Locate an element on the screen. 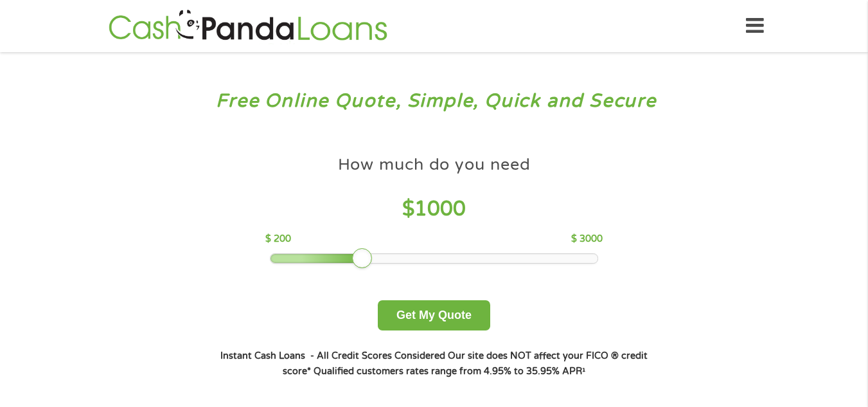 The height and width of the screenshot is (407, 868). button: Get My Quote is located at coordinates (434, 315).